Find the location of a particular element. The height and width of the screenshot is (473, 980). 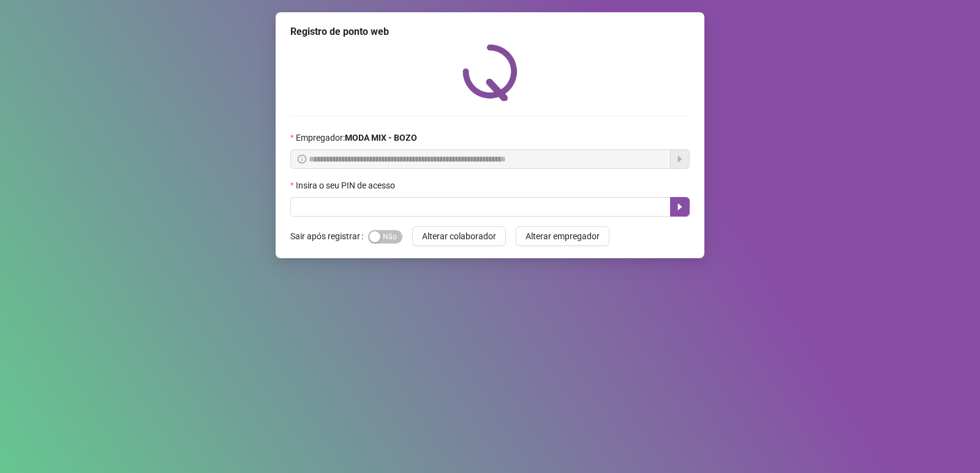

img: QRPoint is located at coordinates (490, 72).